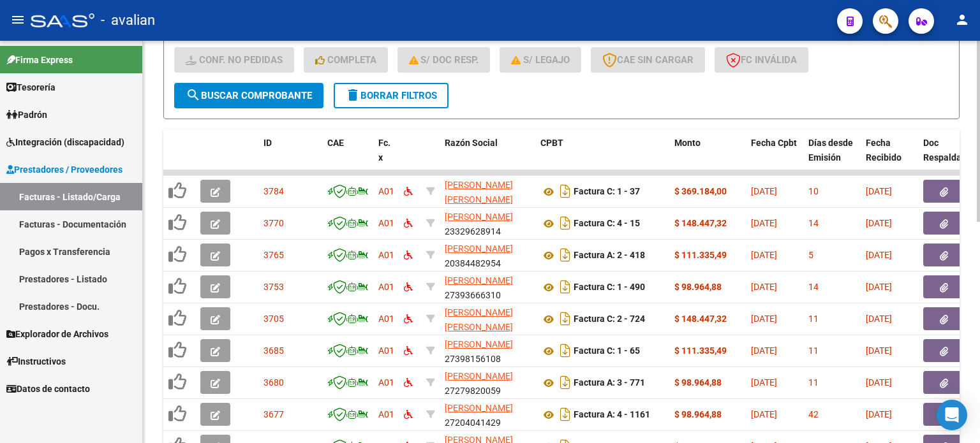 This screenshot has width=980, height=443. I want to click on mat-icon: menu, so click(18, 19).